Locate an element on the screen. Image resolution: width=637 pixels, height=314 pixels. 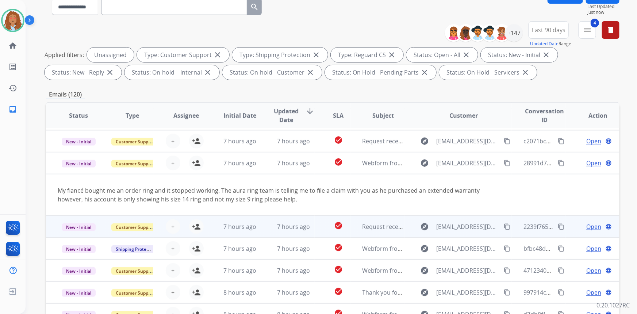
mat-icon: delete is located at coordinates (611, 30).